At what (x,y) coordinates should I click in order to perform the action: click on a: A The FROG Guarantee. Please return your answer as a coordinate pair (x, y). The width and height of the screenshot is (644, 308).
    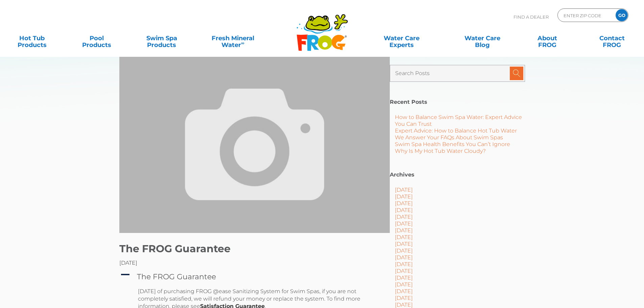
    Looking at the image, I should click on (255, 276).